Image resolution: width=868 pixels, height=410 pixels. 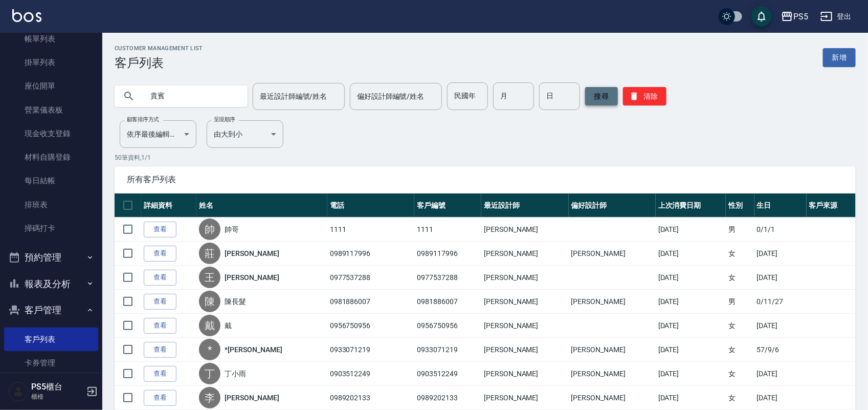 What do you see at coordinates (448, 325) in the screenshot?
I see `td: 0956750956` at bounding box center [448, 325].